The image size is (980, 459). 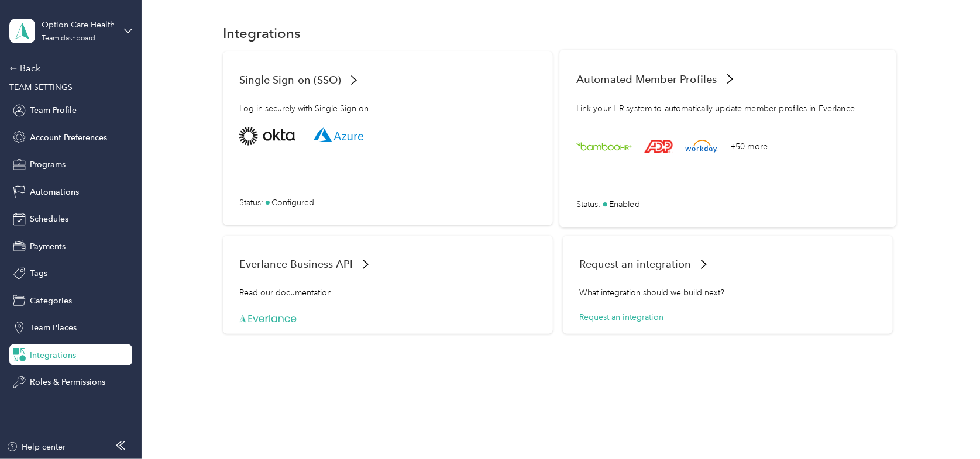 I want to click on span: Integrations, so click(x=53, y=355).